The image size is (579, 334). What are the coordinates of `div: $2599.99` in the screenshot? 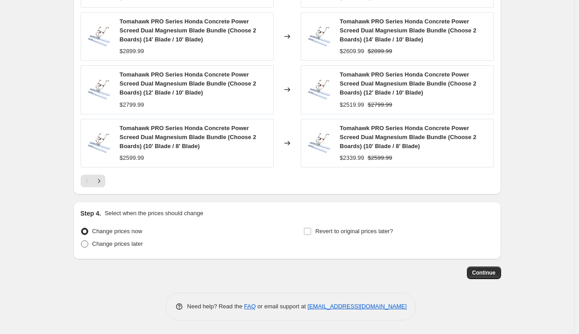 It's located at (132, 158).